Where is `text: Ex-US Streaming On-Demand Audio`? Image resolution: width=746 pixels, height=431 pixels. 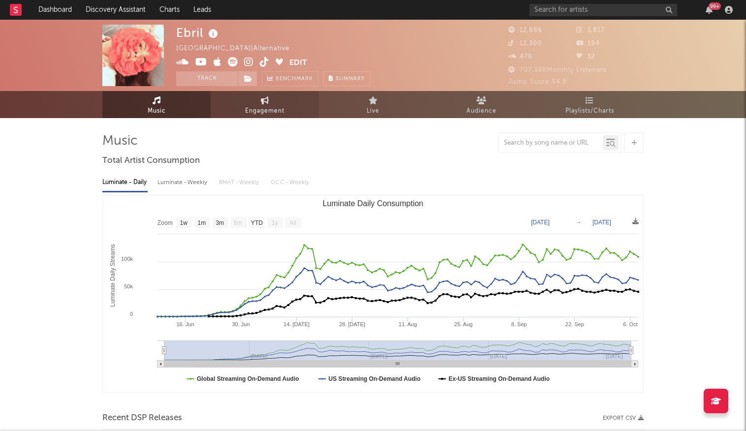 text: Ex-US Streaming On-Demand Audio is located at coordinates (500, 379).